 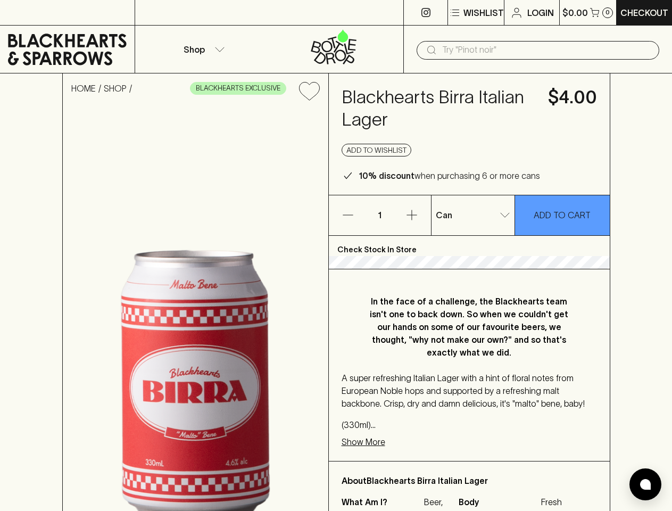 I want to click on a: SHOP, so click(x=115, y=88).